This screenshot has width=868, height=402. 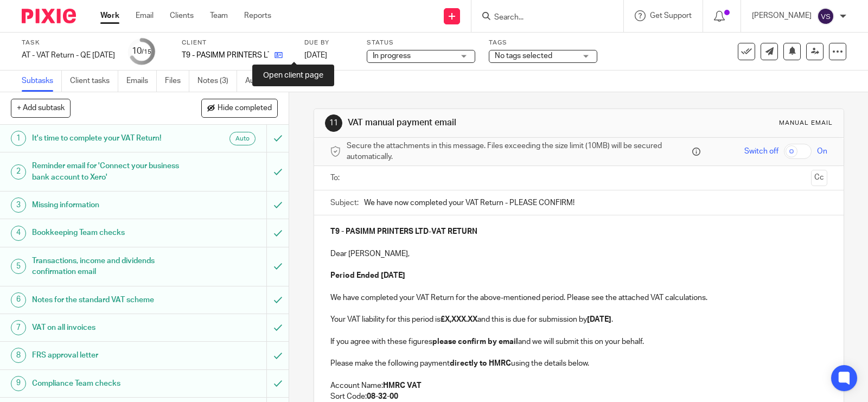 I want to click on a: Audit logs, so click(x=266, y=81).